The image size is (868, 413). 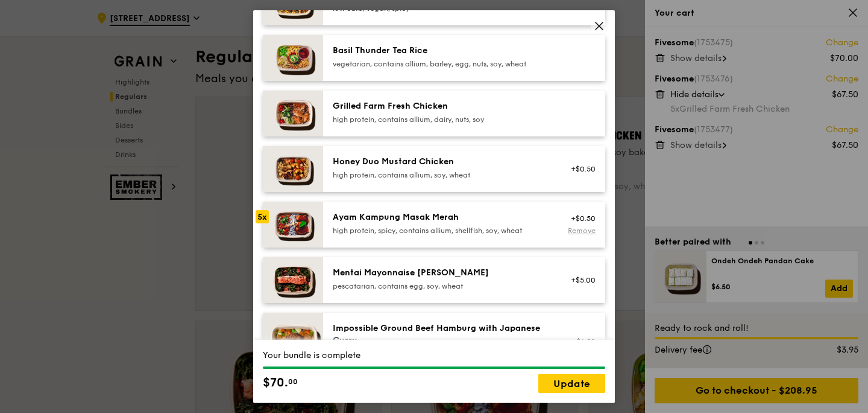 I want to click on div: Ayam Kampung Masak Merah, so click(x=440, y=217).